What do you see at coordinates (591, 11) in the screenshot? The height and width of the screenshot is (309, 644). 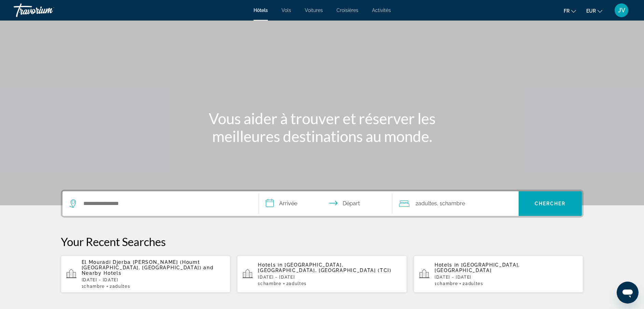 I see `span: EUR` at bounding box center [591, 11].